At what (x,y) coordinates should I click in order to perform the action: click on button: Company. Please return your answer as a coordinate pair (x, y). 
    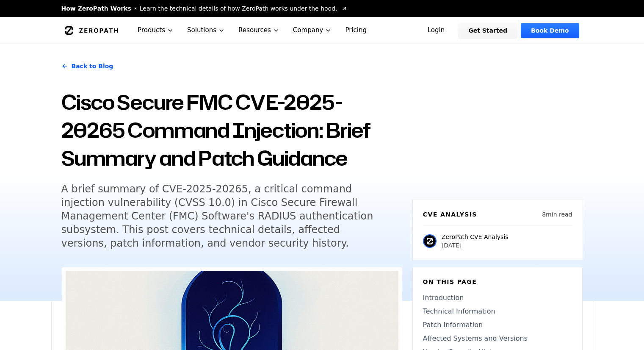
    Looking at the image, I should click on (312, 30).